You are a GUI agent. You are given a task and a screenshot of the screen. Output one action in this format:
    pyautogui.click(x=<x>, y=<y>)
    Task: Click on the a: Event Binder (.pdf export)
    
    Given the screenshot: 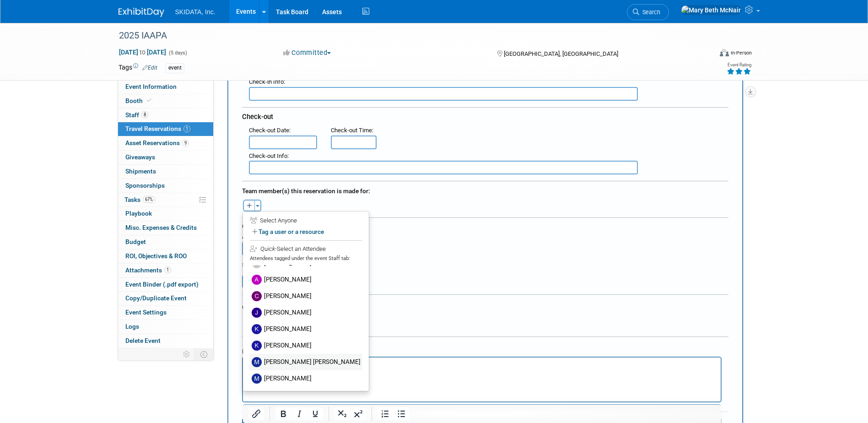 What is the action you would take?
    pyautogui.click(x=166, y=285)
    